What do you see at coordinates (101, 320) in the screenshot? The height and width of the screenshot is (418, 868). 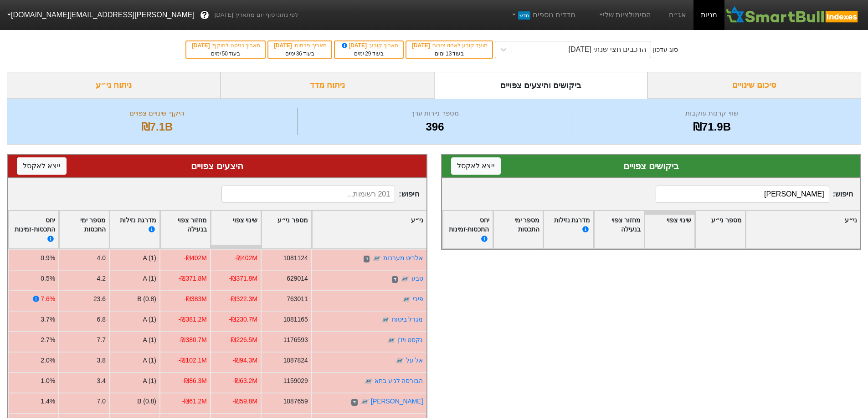 I see `div: 6.8` at bounding box center [101, 320].